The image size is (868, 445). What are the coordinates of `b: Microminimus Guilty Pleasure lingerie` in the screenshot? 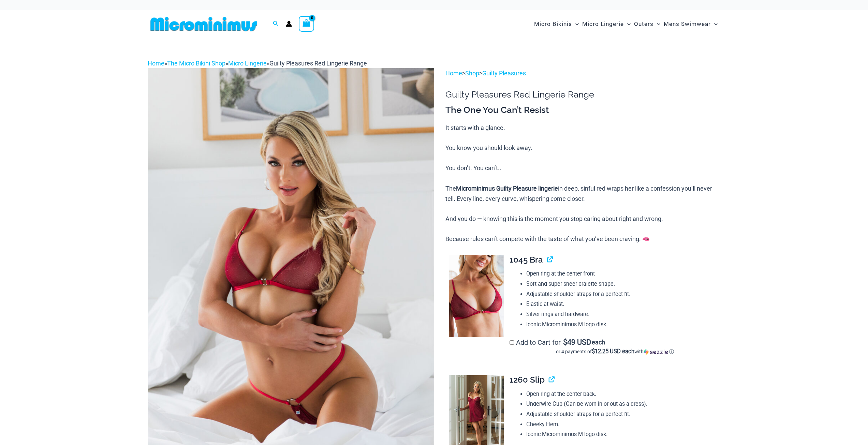 It's located at (507, 188).